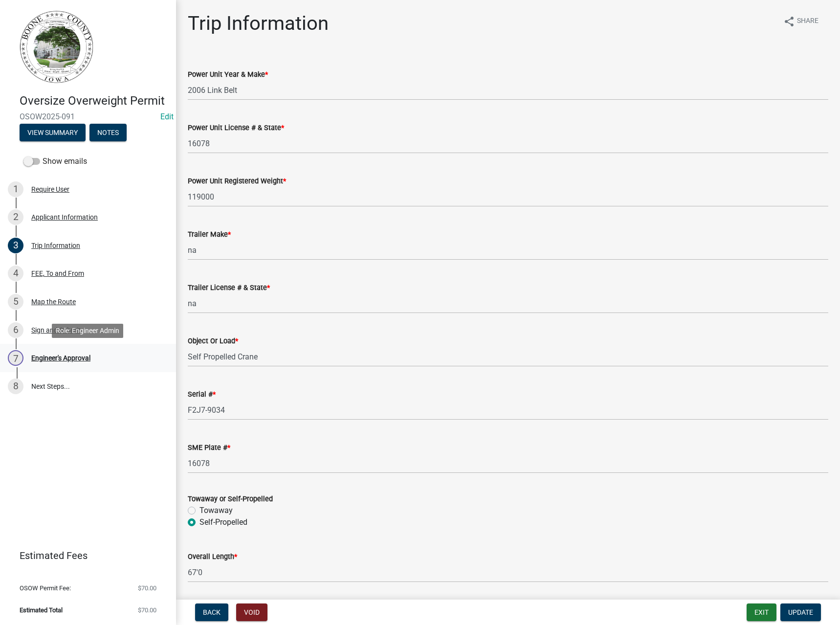 Image resolution: width=840 pixels, height=625 pixels. Describe the element at coordinates (217, 510) in the screenshot. I see `label: Towaway` at that location.